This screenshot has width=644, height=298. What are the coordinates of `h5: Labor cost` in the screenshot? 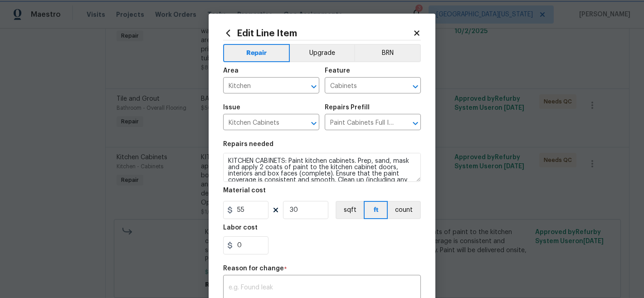 It's located at (240, 228).